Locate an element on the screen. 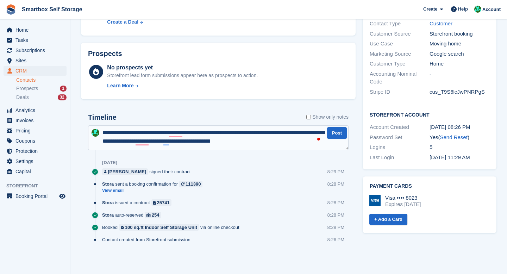  div: Marketing Source is located at coordinates (399, 54).